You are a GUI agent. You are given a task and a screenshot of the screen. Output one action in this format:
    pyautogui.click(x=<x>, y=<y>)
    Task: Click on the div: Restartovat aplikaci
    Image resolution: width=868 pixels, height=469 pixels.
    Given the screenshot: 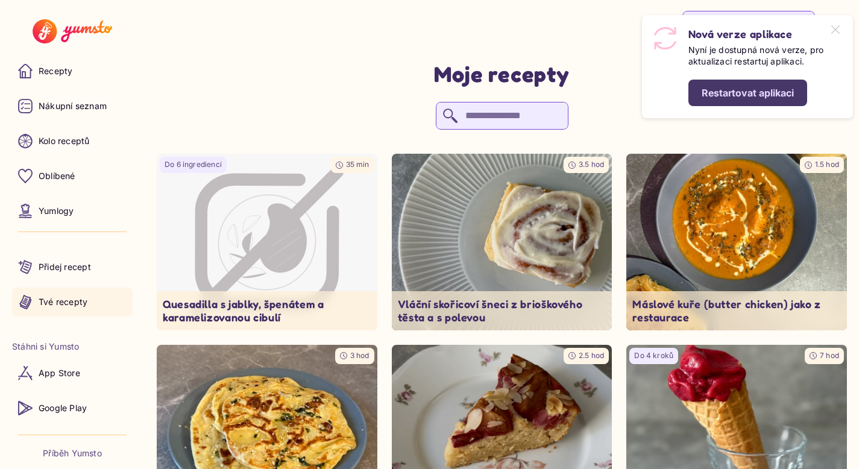 What is the action you would take?
    pyautogui.click(x=747, y=93)
    